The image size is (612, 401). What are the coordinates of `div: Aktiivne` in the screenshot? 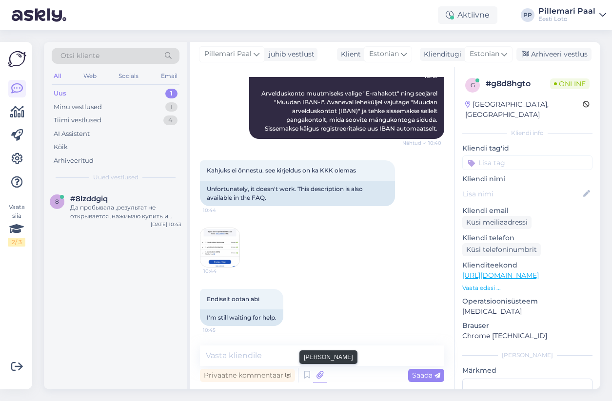 It's located at (468, 15).